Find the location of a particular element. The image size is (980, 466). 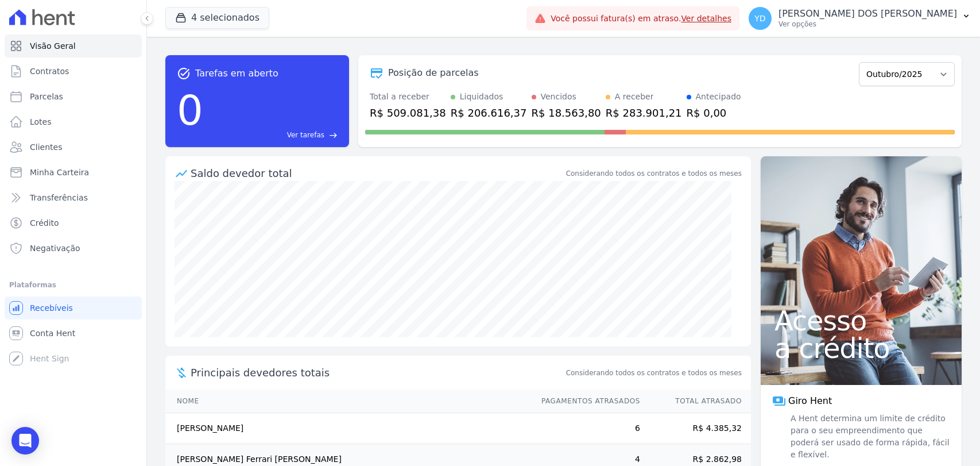

div: 0 is located at coordinates (190, 110).